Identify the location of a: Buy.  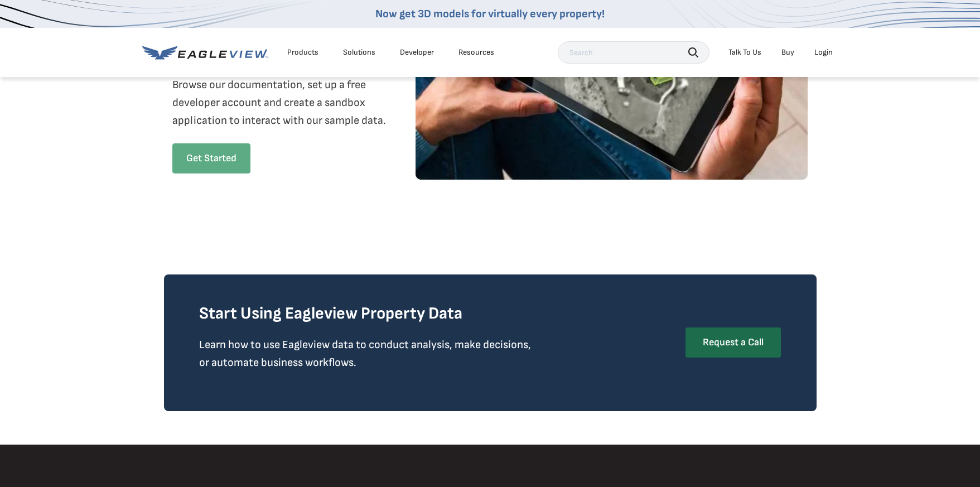
(788, 52).